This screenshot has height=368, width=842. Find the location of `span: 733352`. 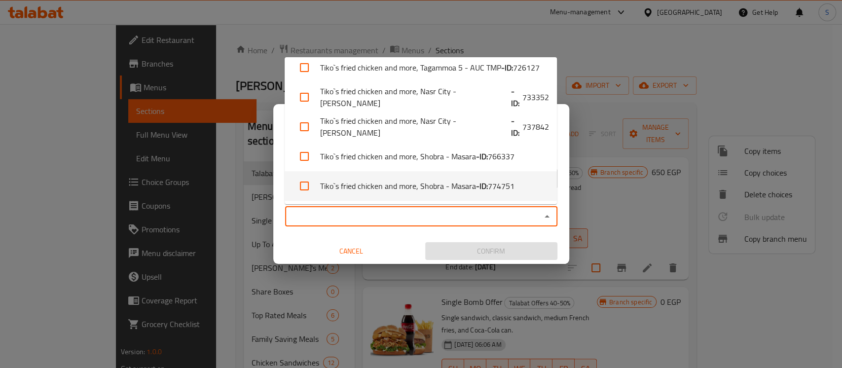

span: 733352 is located at coordinates (536, 97).